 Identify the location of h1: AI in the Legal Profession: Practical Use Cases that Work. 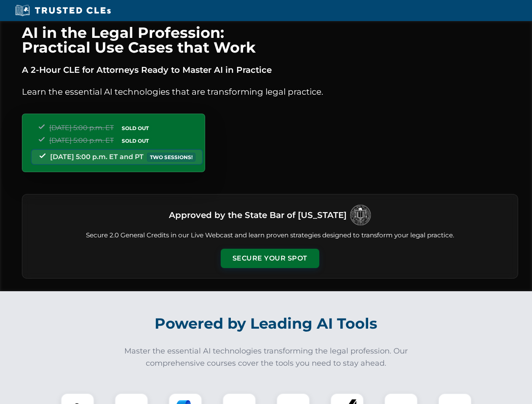
(270, 40).